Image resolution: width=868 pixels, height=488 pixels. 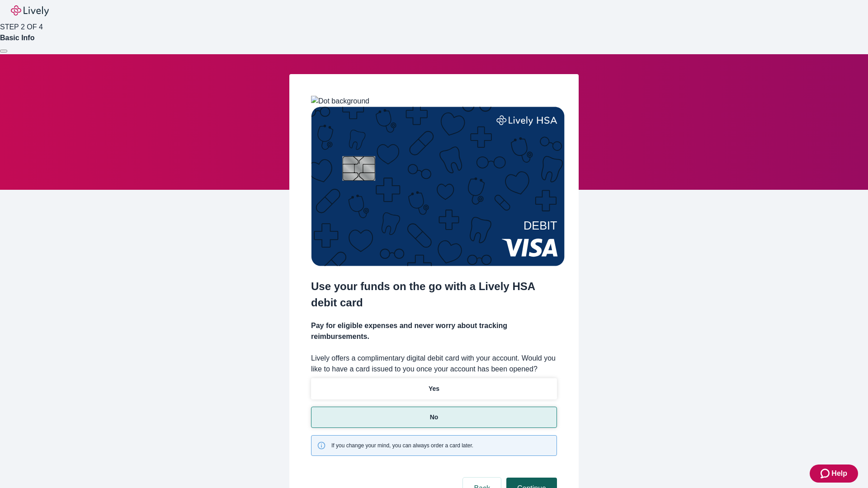 I want to click on button: Zendesk support iconHelp, so click(x=834, y=473).